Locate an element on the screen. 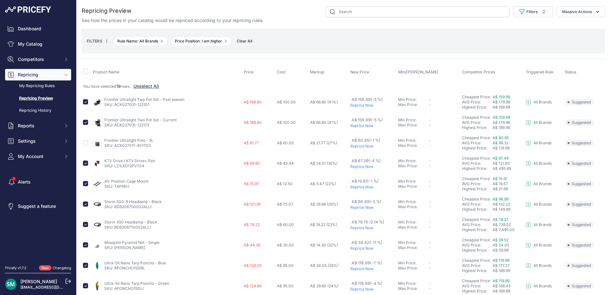 The width and height of the screenshot is (610, 295). img: Pricefy Logo is located at coordinates (28, 10).